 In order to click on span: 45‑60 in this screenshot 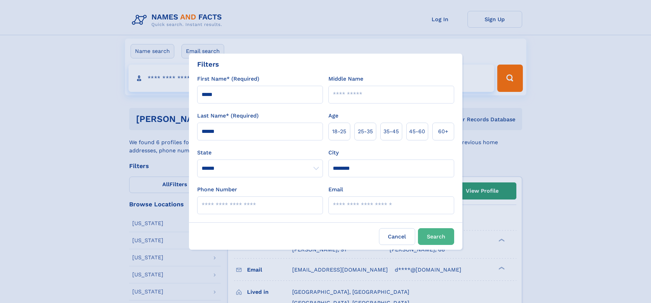, I will do `click(417, 132)`.